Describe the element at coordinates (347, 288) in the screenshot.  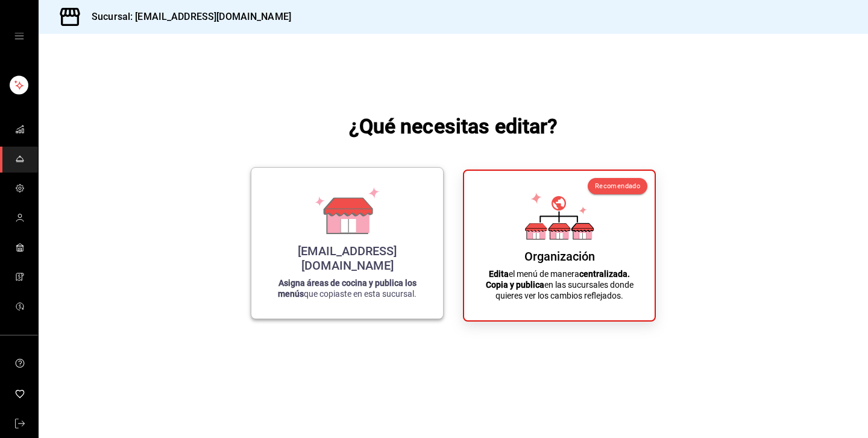
I see `p: que copiaste en esta sucursal.` at that location.